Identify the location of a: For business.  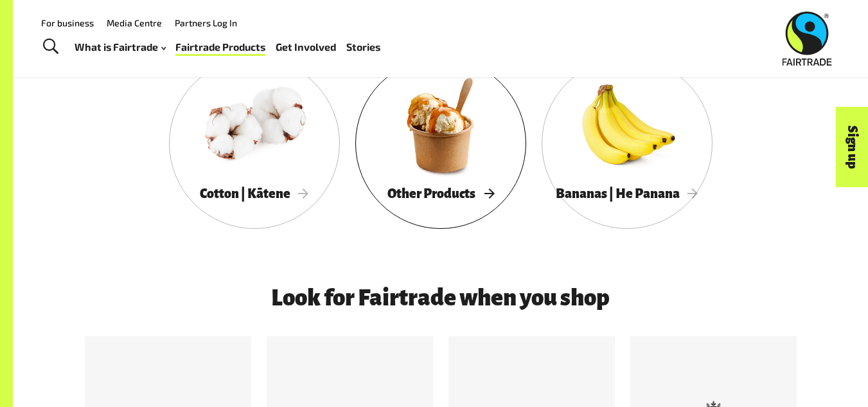
(68, 22).